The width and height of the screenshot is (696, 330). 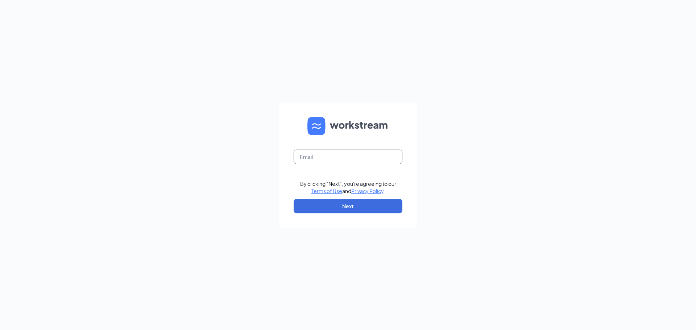 I want to click on a: Privacy Policy, so click(x=367, y=191).